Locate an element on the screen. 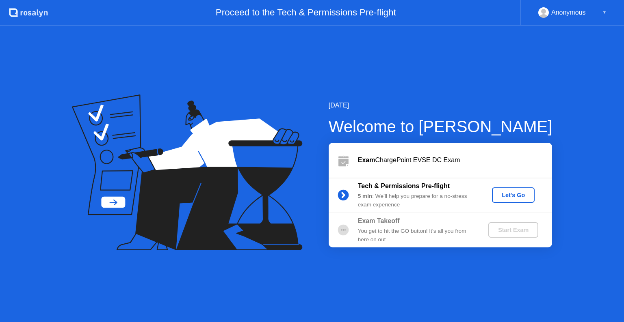 The width and height of the screenshot is (624, 322). b: Tech & Permissions Pre-flight is located at coordinates (404, 186).